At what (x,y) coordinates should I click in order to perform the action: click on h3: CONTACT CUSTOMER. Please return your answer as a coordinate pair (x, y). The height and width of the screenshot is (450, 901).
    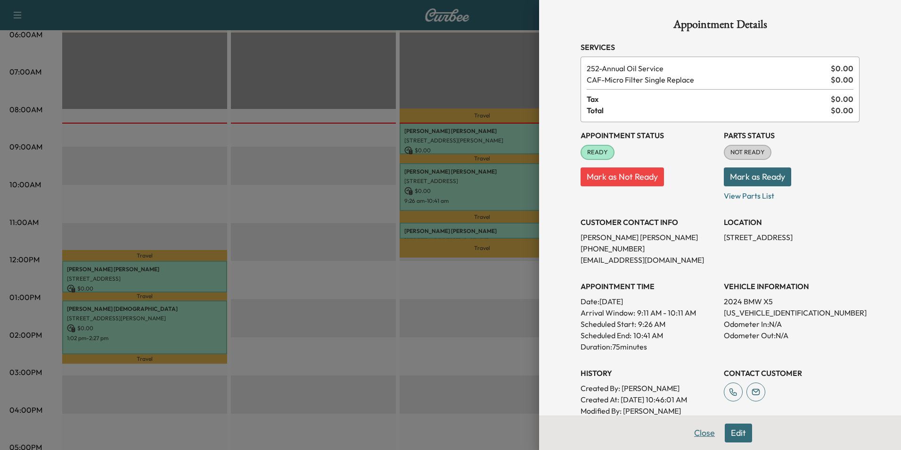
    Looking at the image, I should click on (792, 373).